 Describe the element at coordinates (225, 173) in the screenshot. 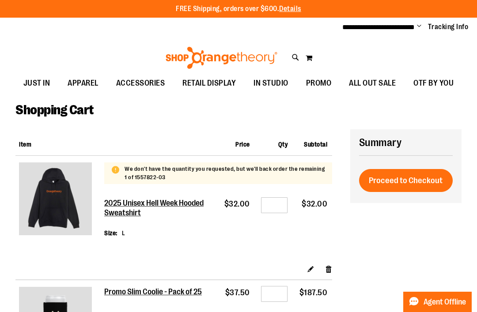

I see `p: We don't have the quantity you requested, but we'll back order the remaining 1 of 1557822-03` at that location.